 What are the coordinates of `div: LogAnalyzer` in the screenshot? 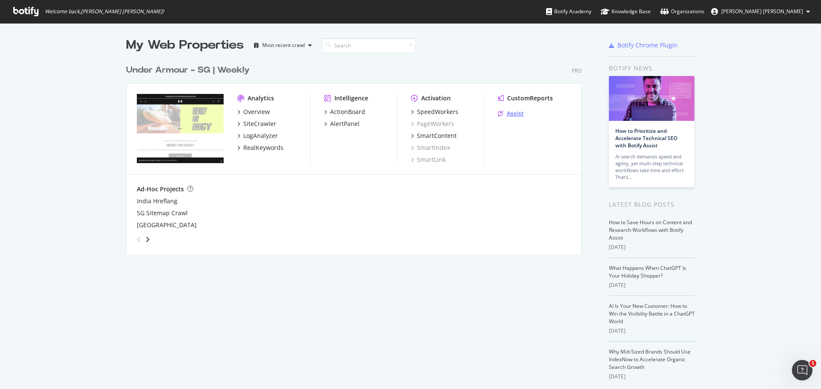 It's located at (260, 136).